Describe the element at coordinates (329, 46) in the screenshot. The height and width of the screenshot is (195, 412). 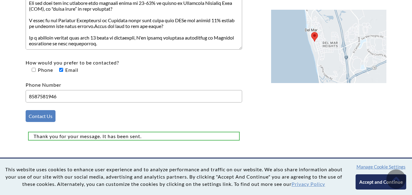
I see `img: Locate Weatherly on Google Maps.` at that location.